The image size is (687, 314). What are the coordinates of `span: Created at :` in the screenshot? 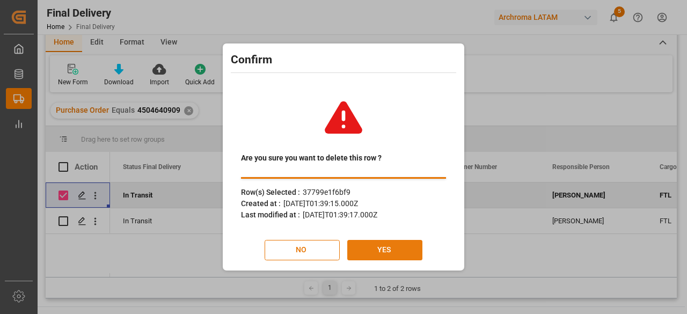 It's located at (261, 204).